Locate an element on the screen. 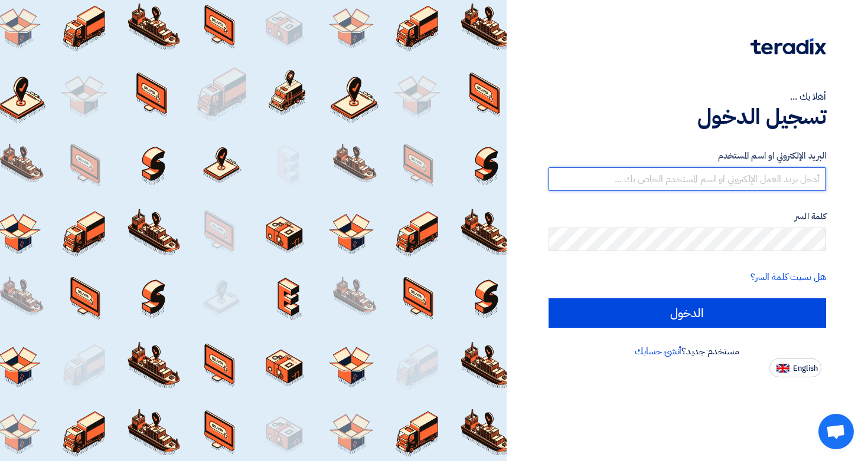 This screenshot has width=868, height=461. a: هل نسيت كلمة السر؟ is located at coordinates (788, 277).